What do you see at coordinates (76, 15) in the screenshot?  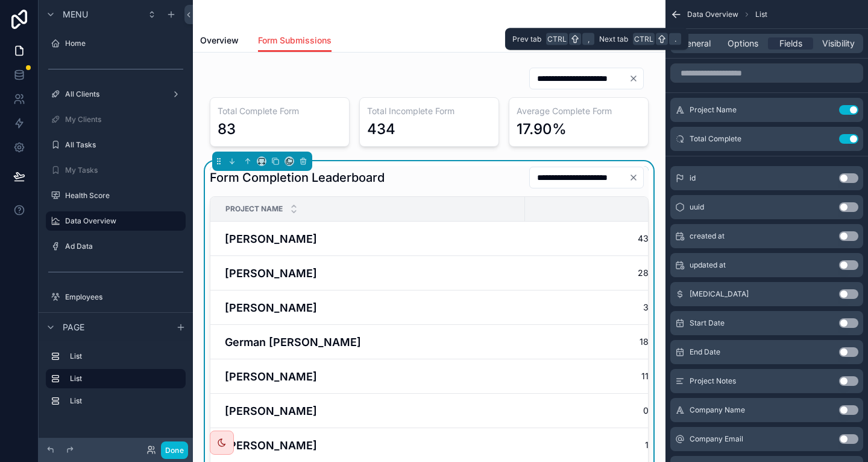 I see `span: Menu` at bounding box center [76, 15].